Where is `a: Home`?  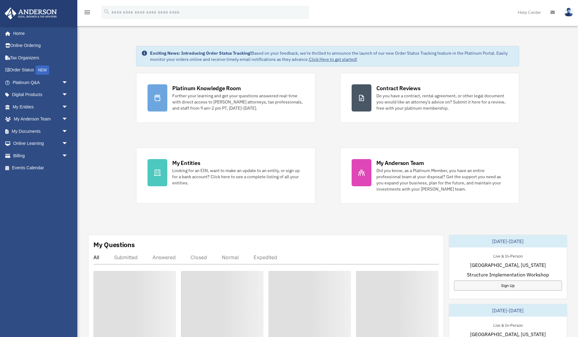
a: Home is located at coordinates (39, 33).